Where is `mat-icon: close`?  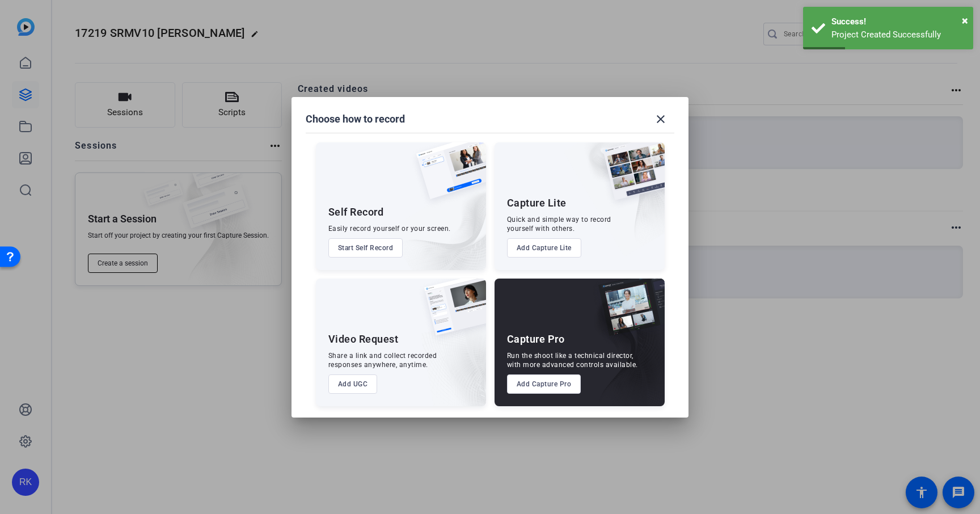
mat-icon: close is located at coordinates (661, 119).